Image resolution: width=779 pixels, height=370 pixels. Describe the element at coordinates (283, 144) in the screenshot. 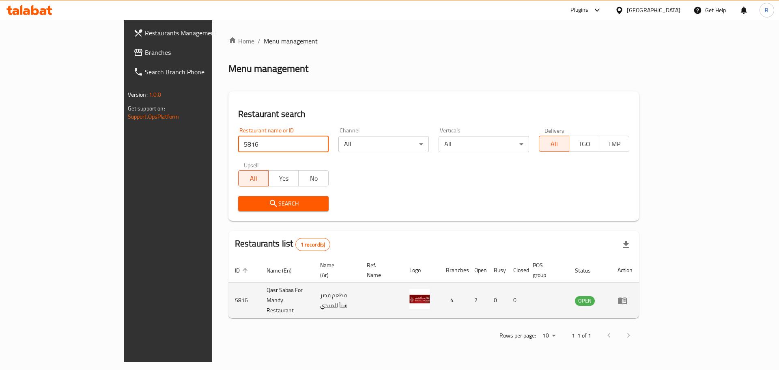

I see `input: Search for restaurant name or ID..` at that location.